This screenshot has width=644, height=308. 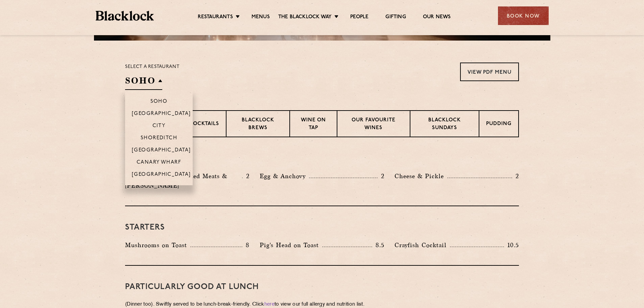 I want to click on a: Our News, so click(x=437, y=17).